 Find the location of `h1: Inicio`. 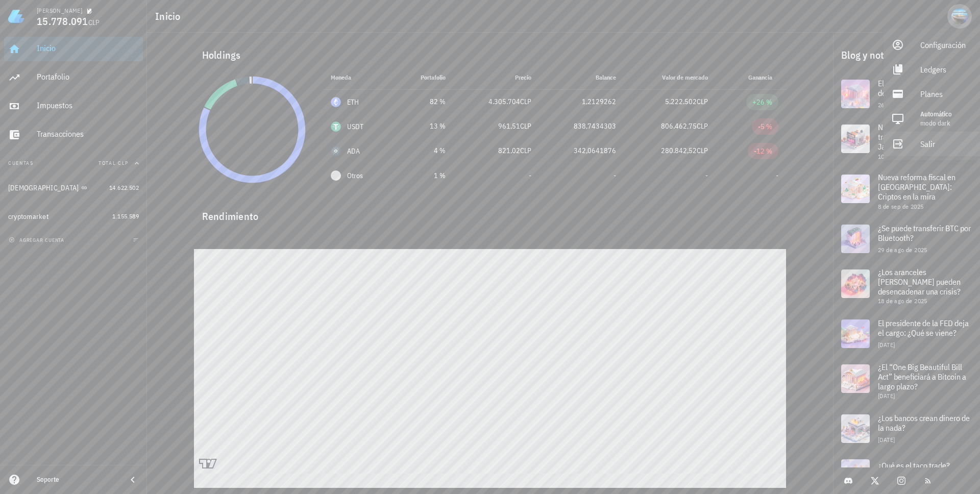

h1: Inicio is located at coordinates (170, 17).